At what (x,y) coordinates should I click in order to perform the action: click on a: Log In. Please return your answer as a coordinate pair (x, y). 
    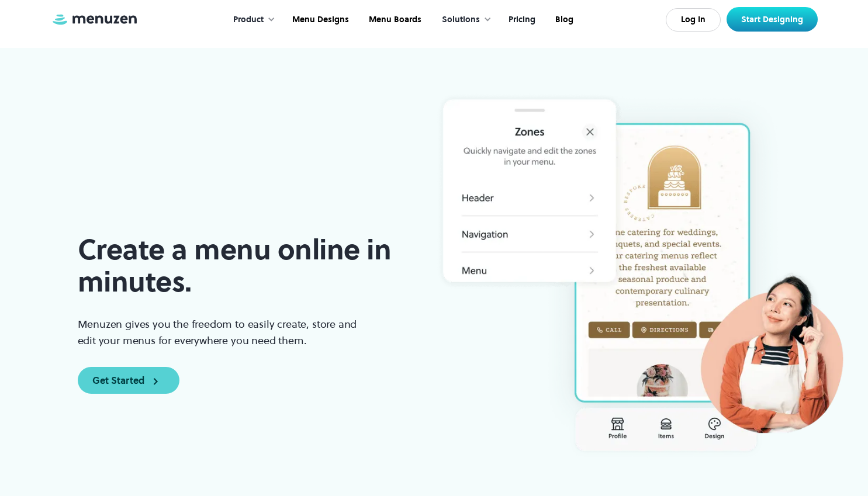
    Looking at the image, I should click on (693, 20).